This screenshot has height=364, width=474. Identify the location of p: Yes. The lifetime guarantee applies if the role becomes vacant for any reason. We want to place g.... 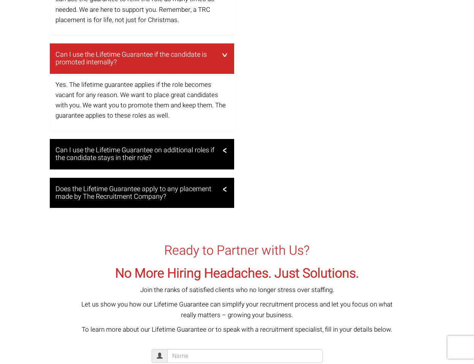
(142, 100).